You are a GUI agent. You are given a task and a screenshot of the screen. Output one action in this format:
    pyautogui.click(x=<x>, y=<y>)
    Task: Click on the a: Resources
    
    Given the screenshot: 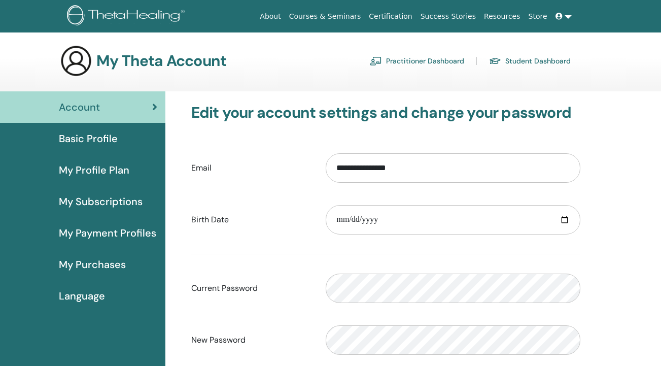 What is the action you would take?
    pyautogui.click(x=502, y=16)
    